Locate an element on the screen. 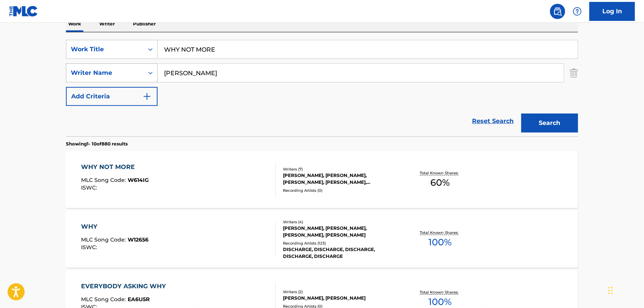  img: Delete Criterion is located at coordinates (574, 73).